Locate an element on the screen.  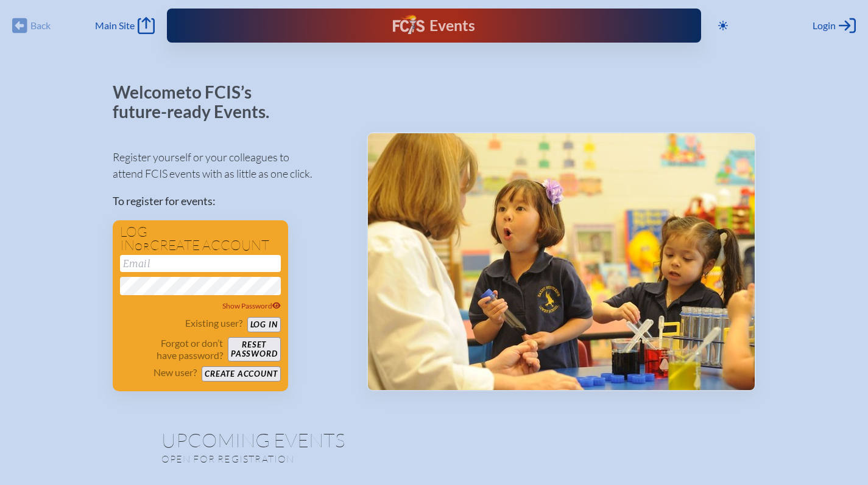
p: Existing user? is located at coordinates (214, 323).